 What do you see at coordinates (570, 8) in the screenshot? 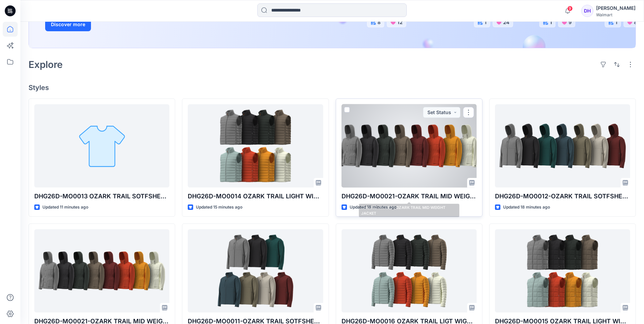
I see `span: 9` at bounding box center [570, 8].